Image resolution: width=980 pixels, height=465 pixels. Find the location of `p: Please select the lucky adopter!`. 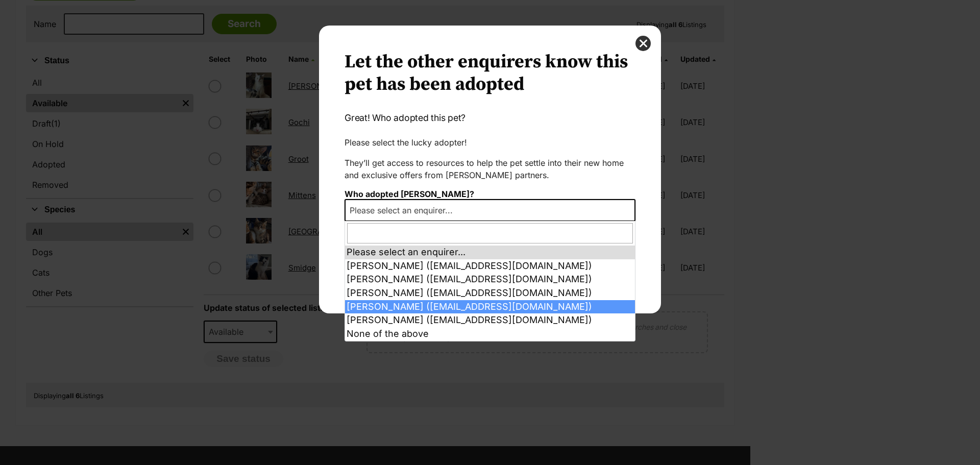

p: Please select the lucky adopter! is located at coordinates (490, 142).